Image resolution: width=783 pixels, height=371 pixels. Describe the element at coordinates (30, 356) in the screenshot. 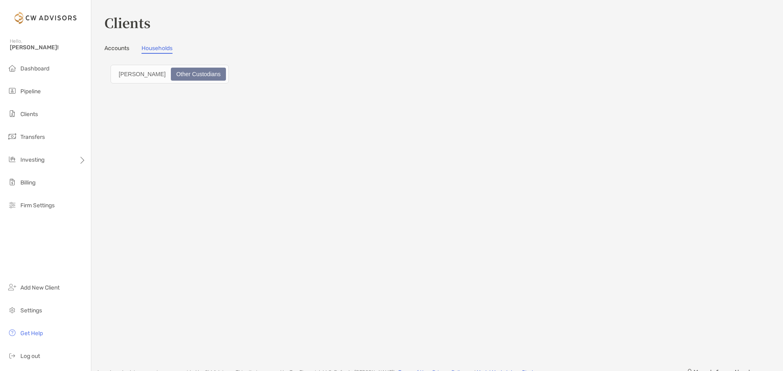

I see `span: Log out` at that location.